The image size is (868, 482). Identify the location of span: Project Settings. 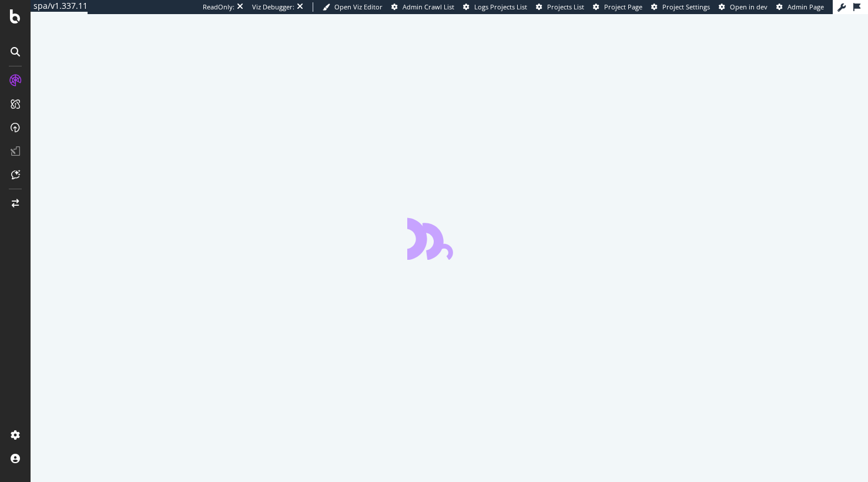
(686, 7).